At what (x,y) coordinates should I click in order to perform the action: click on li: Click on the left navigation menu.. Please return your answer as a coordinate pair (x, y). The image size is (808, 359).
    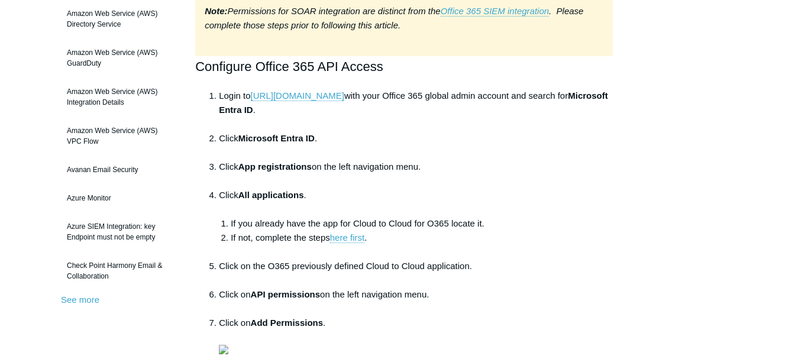
    Looking at the image, I should click on (416, 174).